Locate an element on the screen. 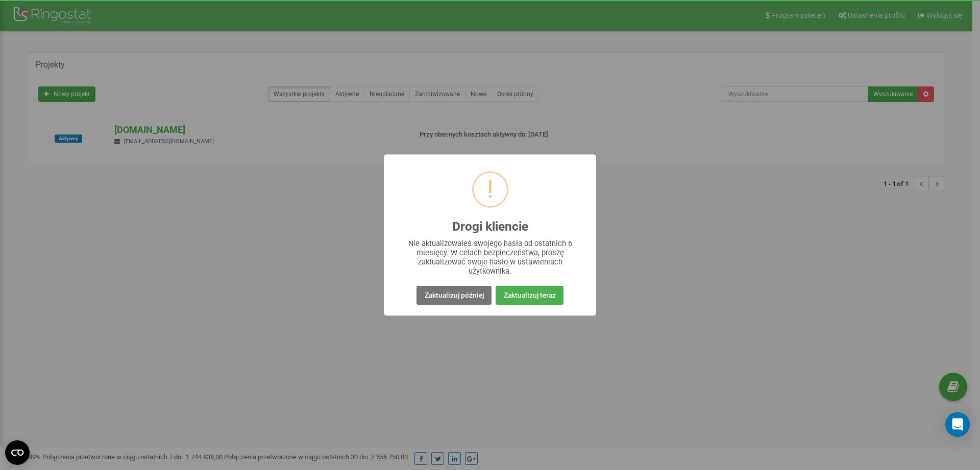 The width and height of the screenshot is (980, 470). div: Nie aktualizowałeś swojego hasła od ostatnich 6 miesięcy. W celach bezpieczeństwa, proszę zaktual... is located at coordinates (490, 257).